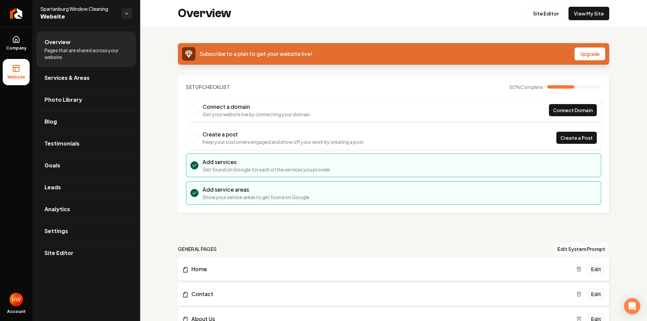 The height and width of the screenshot is (321, 647). I want to click on a: Goals, so click(86, 165).